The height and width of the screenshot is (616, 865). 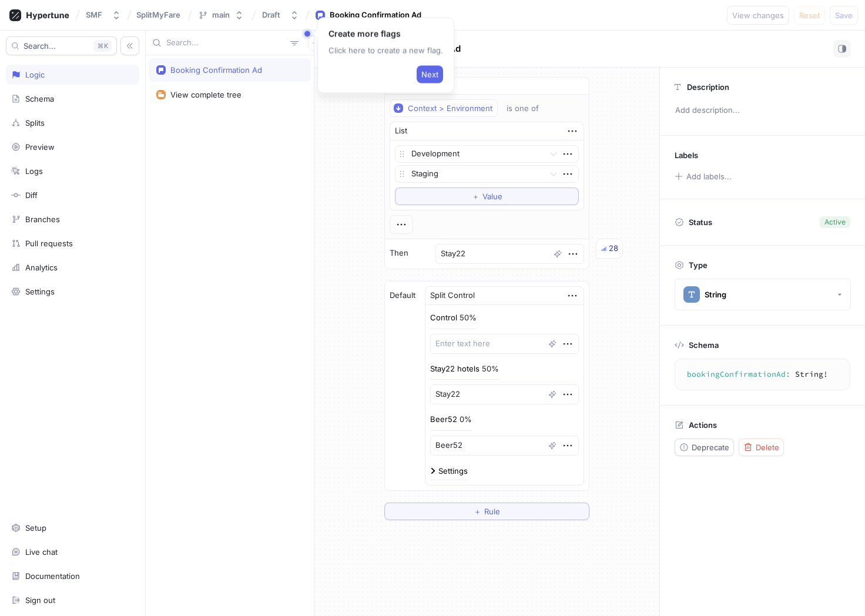 What do you see at coordinates (767, 447) in the screenshot?
I see `span: Delete` at bounding box center [767, 447].